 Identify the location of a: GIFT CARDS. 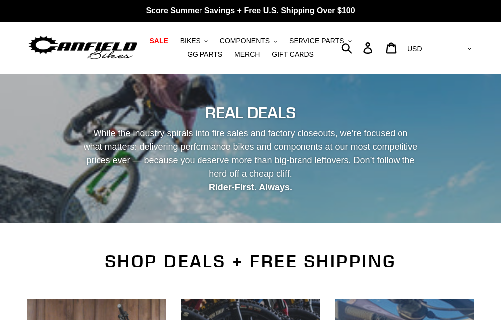
(293, 54).